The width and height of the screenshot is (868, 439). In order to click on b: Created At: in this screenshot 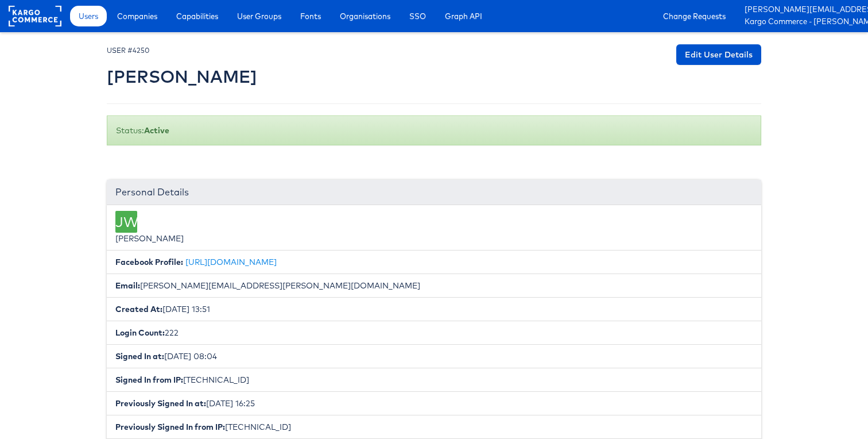, I will do `click(139, 309)`.